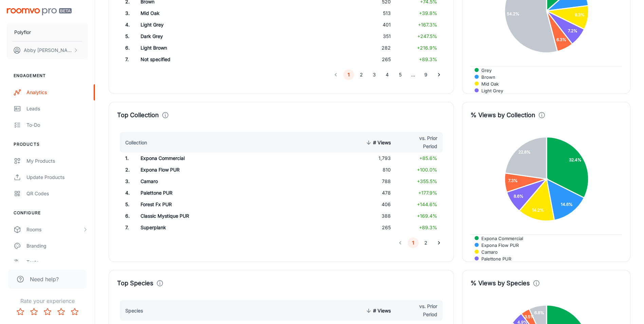 This screenshot has width=644, height=324. What do you see at coordinates (208, 59) in the screenshot?
I see `td: Not specified` at bounding box center [208, 59].